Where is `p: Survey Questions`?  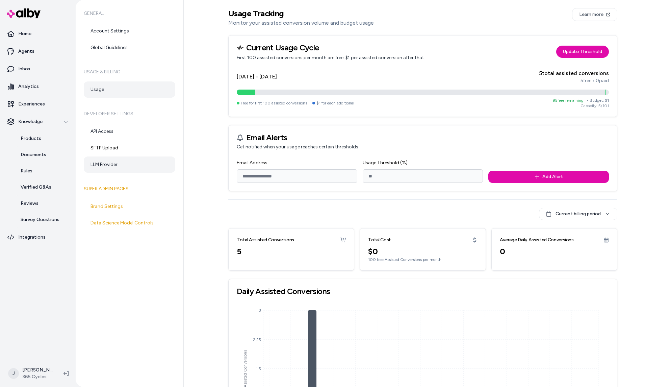 p: Survey Questions is located at coordinates (40, 220).